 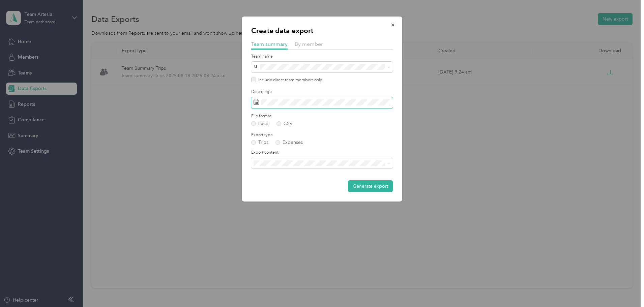 I want to click on label: Team name, so click(x=322, y=57).